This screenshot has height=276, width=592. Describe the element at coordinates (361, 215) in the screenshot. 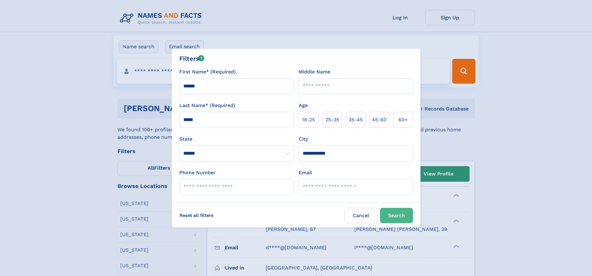

I see `label: Cancel` at that location.